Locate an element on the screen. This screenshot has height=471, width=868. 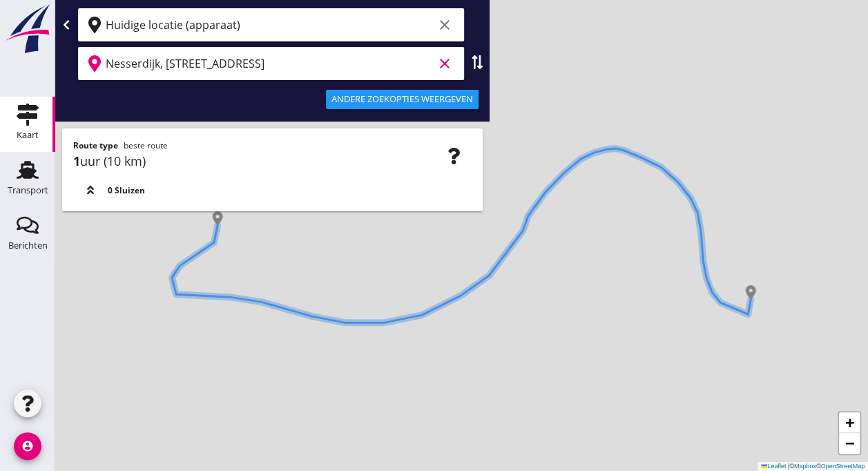
input: Bestemming is located at coordinates (269, 64).